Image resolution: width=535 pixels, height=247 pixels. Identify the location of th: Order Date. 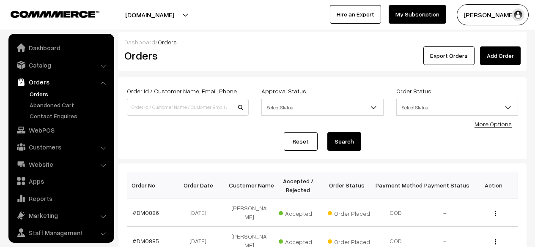
(200, 186).